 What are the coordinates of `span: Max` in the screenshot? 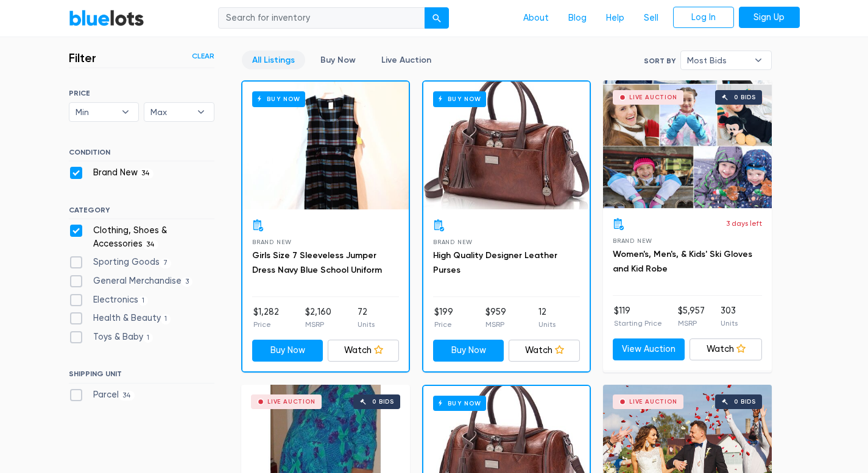 It's located at (170, 112).